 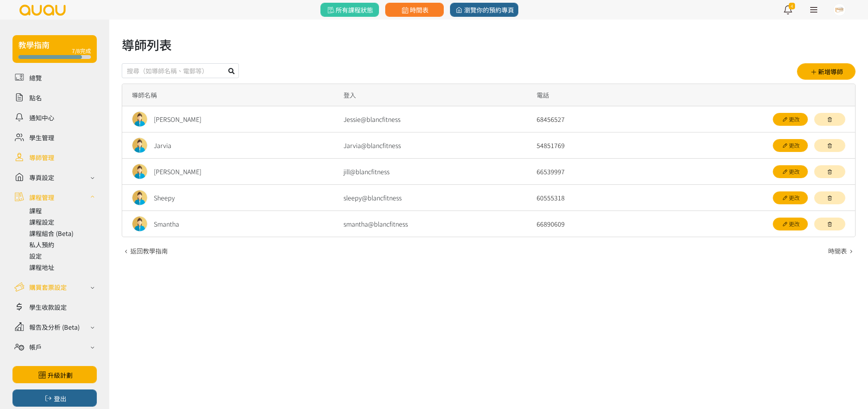 What do you see at coordinates (180, 71) in the screenshot?
I see `input: 搜尋（如導師名稱、電郵等）` at bounding box center [180, 71].